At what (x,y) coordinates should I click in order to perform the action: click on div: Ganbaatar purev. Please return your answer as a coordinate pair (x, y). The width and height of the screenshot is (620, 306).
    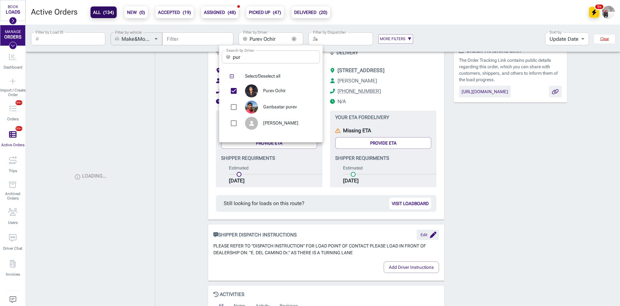
    Looking at the image, I should click on (271, 107).